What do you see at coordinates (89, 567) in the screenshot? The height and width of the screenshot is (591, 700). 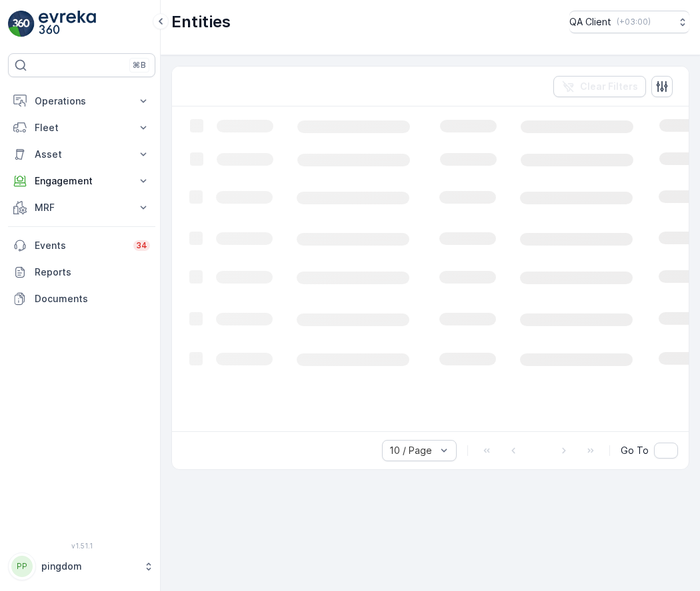 I see `p: pingdom` at bounding box center [89, 567].